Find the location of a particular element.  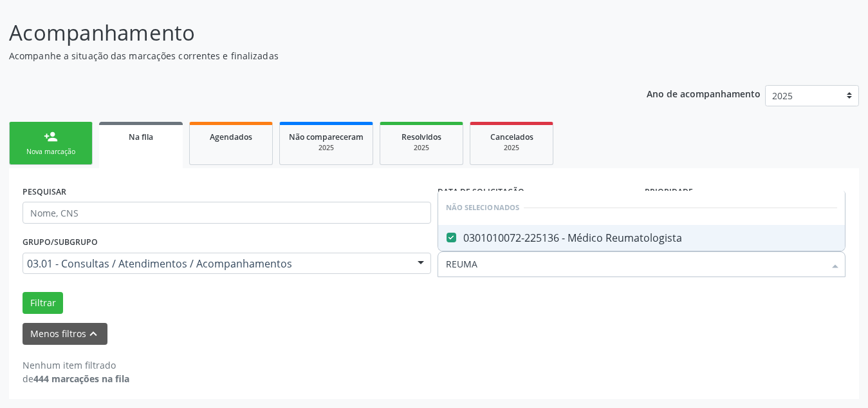

div: 0301010072-225136 - Médico Reumatologista is located at coordinates (642, 237).